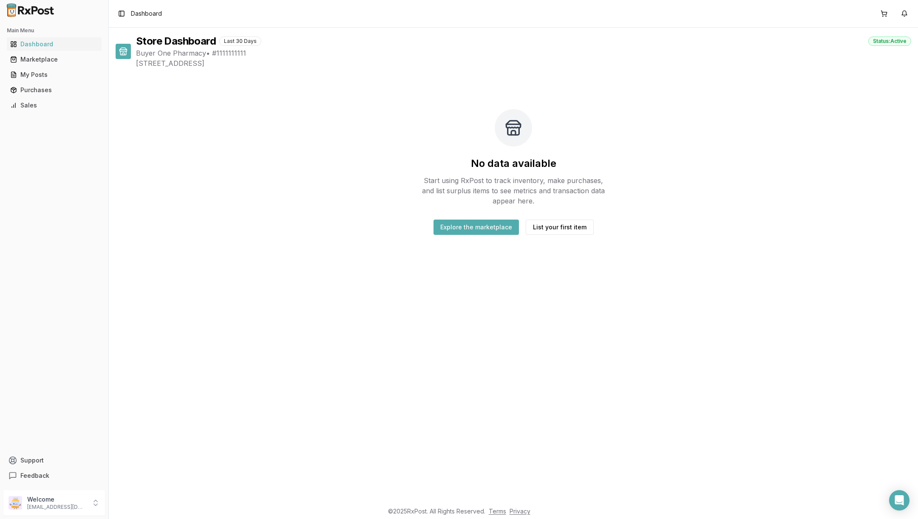 The image size is (918, 519). What do you see at coordinates (54, 105) in the screenshot?
I see `a: Sales` at bounding box center [54, 105].